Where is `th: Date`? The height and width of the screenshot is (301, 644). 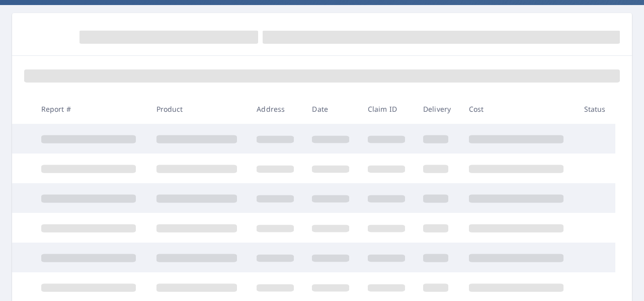 th: Date is located at coordinates (332, 109).